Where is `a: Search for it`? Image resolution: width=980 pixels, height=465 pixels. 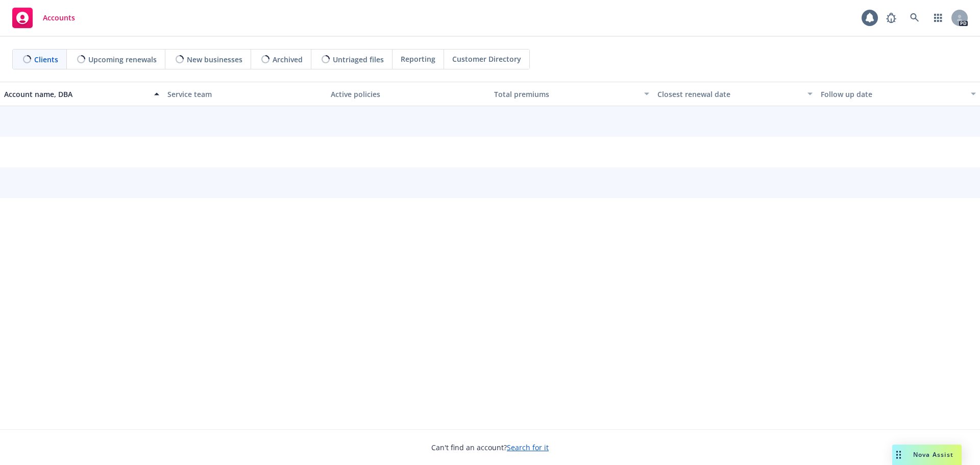
a: Search for it is located at coordinates (527, 447).